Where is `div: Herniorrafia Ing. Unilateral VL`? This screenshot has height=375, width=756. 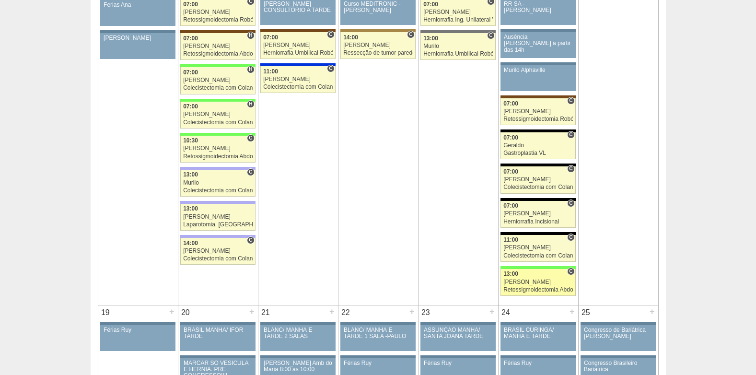 div: Herniorrafia Ing. Unilateral VL is located at coordinates (458, 20).